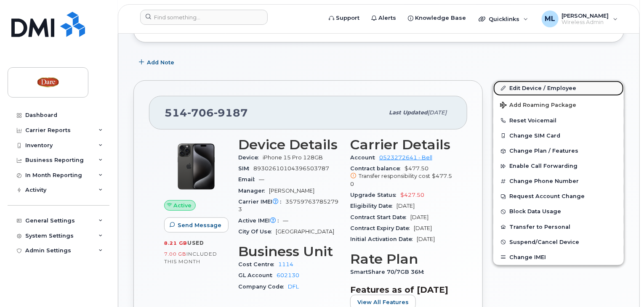 Image resolution: width=644 pixels, height=307 pixels. What do you see at coordinates (344, 18) in the screenshot?
I see `a: Support` at bounding box center [344, 18].